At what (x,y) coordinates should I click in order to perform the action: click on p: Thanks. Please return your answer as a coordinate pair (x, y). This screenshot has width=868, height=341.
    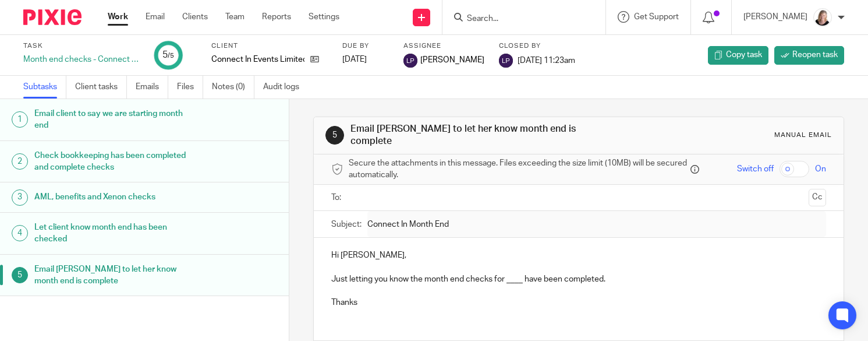
    Looking at the image, I should click on (578, 302).